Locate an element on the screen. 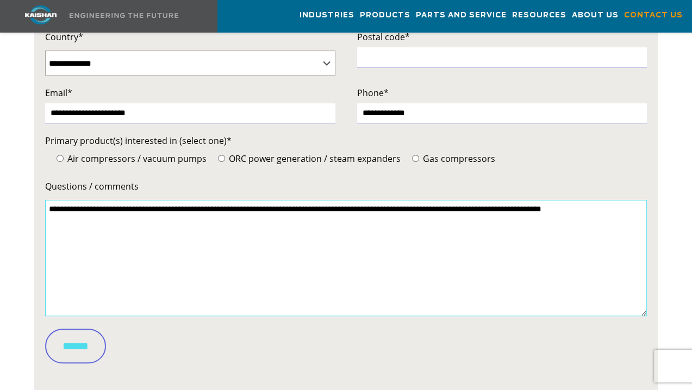 The height and width of the screenshot is (390, 692). input: Gas compressors is located at coordinates (415, 158).